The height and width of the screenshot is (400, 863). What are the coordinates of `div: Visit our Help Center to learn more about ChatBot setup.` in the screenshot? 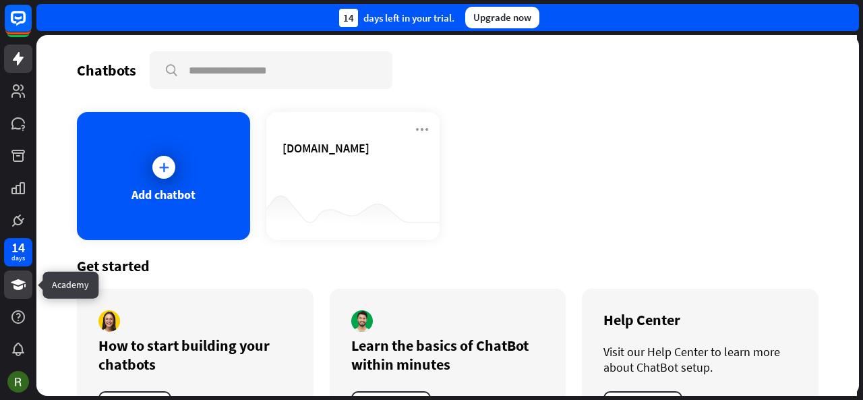 It's located at (700, 359).